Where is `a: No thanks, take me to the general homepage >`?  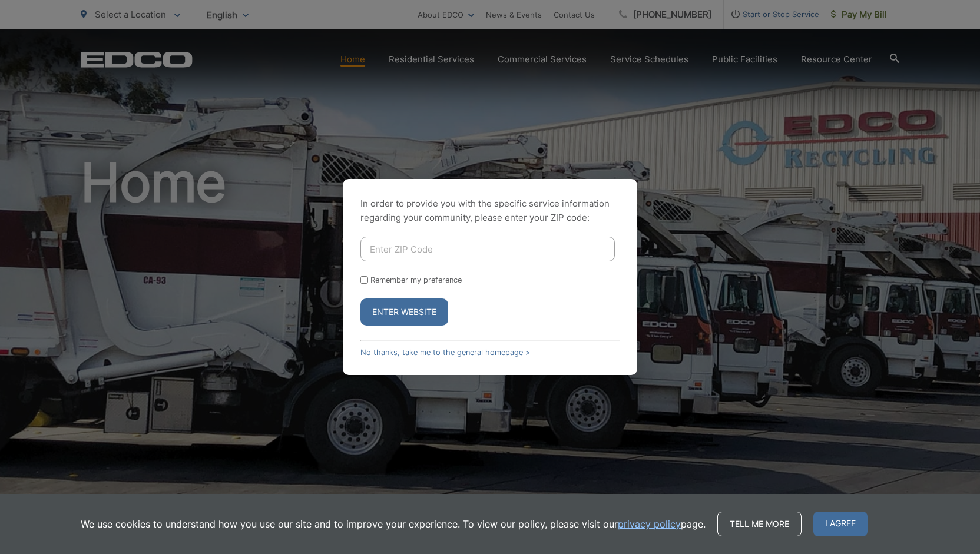
a: No thanks, take me to the general homepage > is located at coordinates (445, 352).